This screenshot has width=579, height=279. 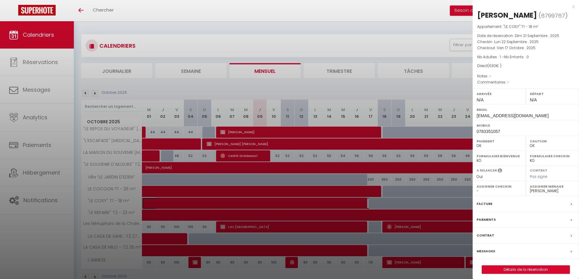 I want to click on p: Checkout :, so click(x=525, y=48).